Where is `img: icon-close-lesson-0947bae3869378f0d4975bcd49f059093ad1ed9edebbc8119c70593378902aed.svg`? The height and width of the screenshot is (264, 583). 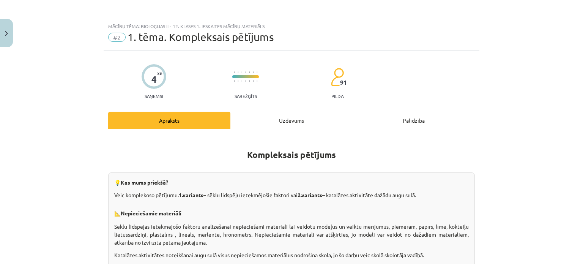
img: icon-close-lesson-0947bae3869378f0d4975bcd49f059093ad1ed9edebbc8119c70593378902aed.svg is located at coordinates (6, 33).